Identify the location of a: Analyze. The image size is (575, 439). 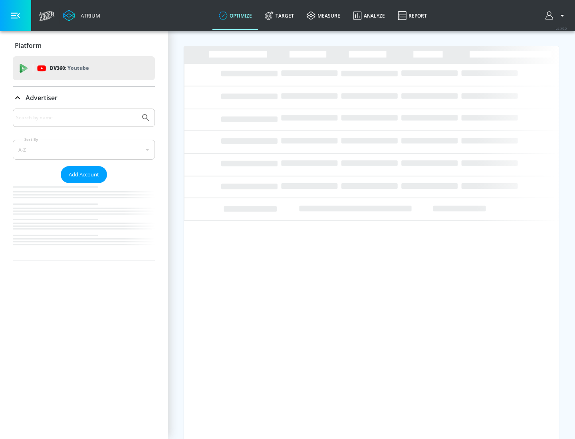
(369, 16).